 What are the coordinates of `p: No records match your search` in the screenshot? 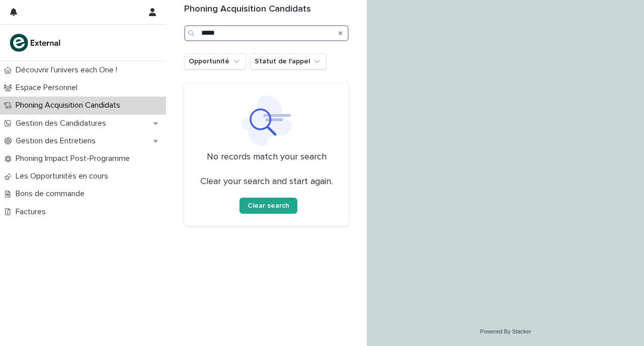 It's located at (266, 158).